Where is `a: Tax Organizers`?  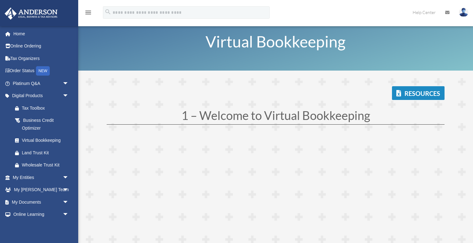
a: Tax Organizers is located at coordinates (41, 58).